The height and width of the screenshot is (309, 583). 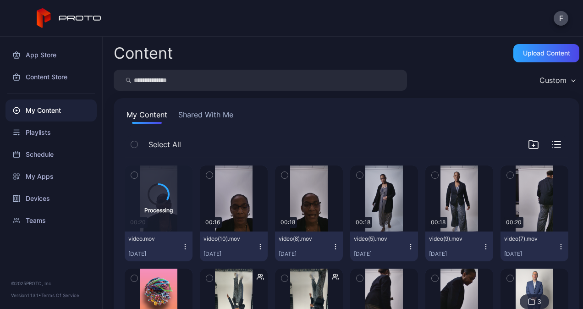 I want to click on button: My Content, so click(x=147, y=116).